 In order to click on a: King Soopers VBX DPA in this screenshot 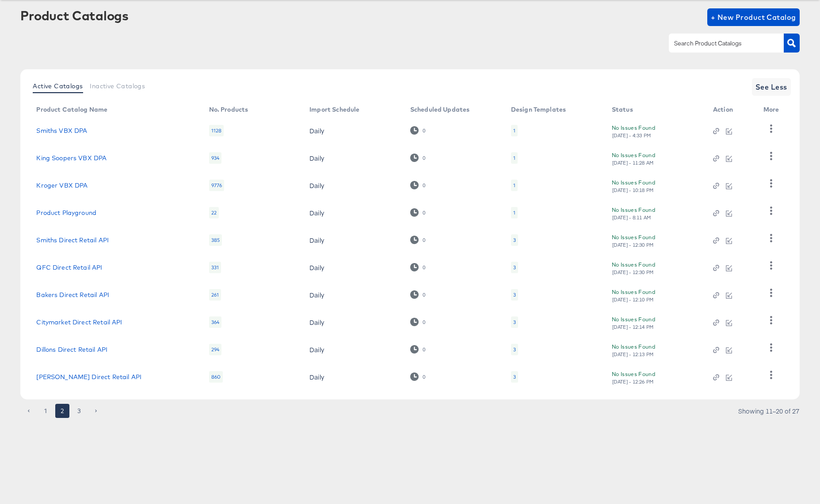, I will do `click(71, 158)`.